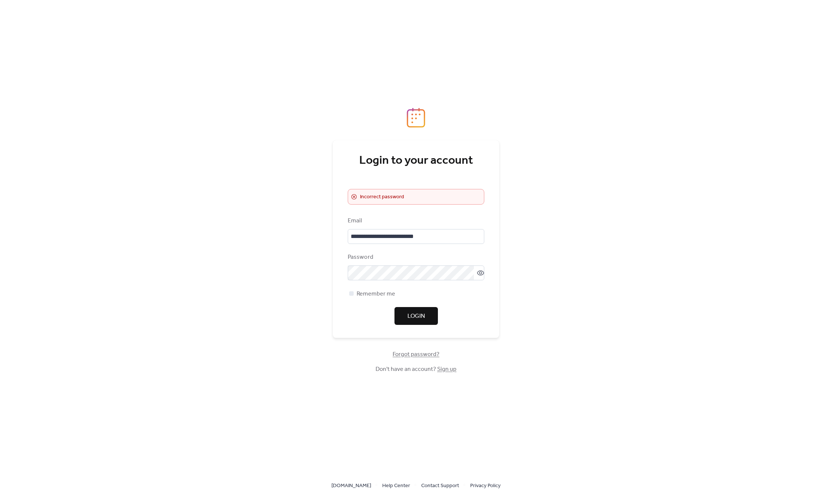  I want to click on div: Password, so click(415, 257).